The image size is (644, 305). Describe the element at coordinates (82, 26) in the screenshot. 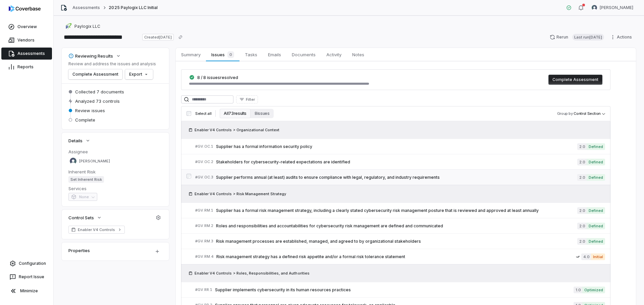

I see `button: https://paylogix.com/Paylogix LLC` at that location.